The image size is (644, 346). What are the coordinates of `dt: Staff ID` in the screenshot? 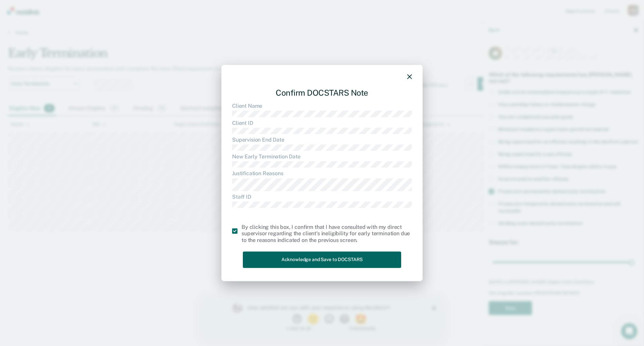 It's located at (322, 197).